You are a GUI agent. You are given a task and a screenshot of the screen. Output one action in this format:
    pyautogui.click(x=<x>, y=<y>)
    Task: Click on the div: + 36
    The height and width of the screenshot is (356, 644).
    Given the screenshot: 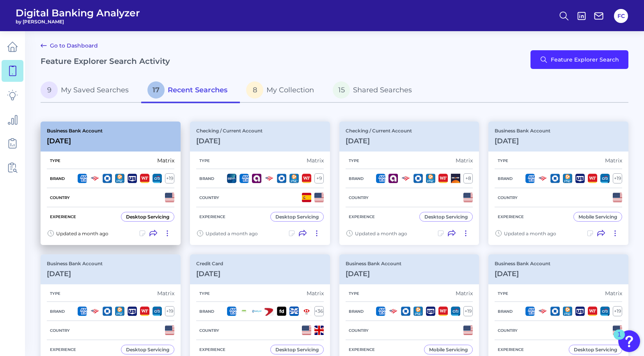 What is the action you would take?
    pyautogui.click(x=319, y=311)
    